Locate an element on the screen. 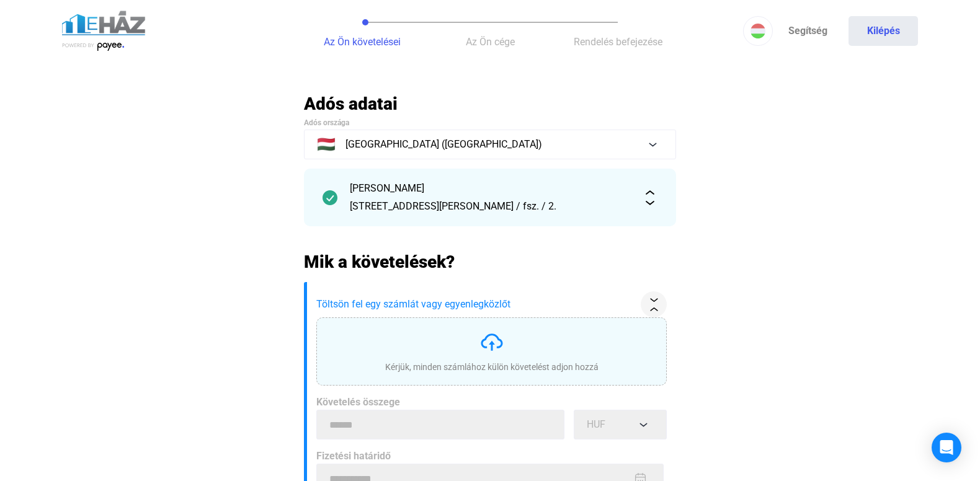 The image size is (980, 481). button: collapse is located at coordinates (654, 305).